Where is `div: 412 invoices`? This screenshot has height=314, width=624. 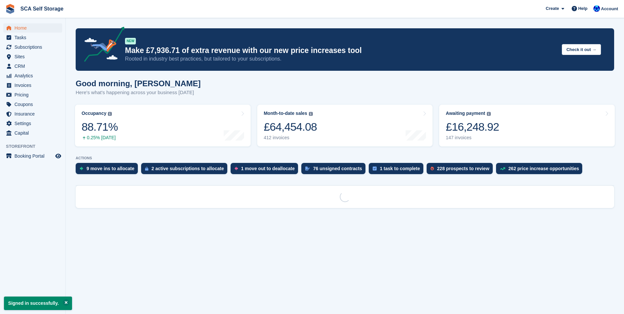
div: 412 invoices is located at coordinates (291, 138).